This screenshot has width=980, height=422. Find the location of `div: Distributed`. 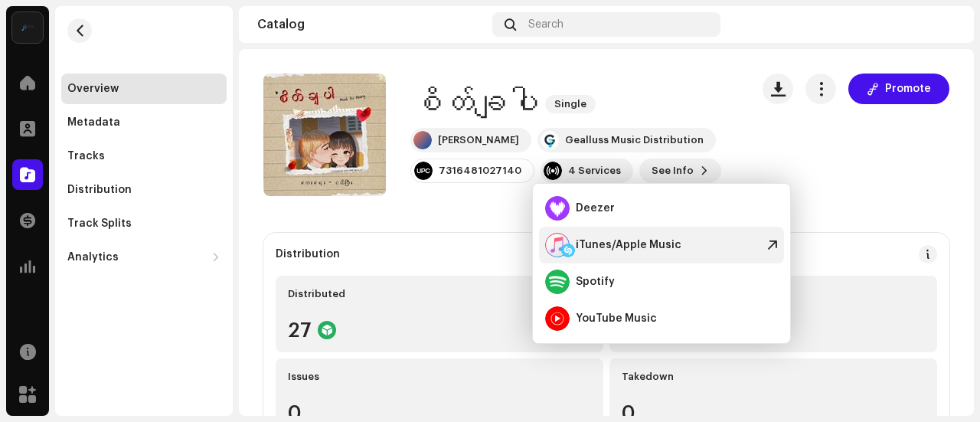

div: Distributed is located at coordinates (440, 294).